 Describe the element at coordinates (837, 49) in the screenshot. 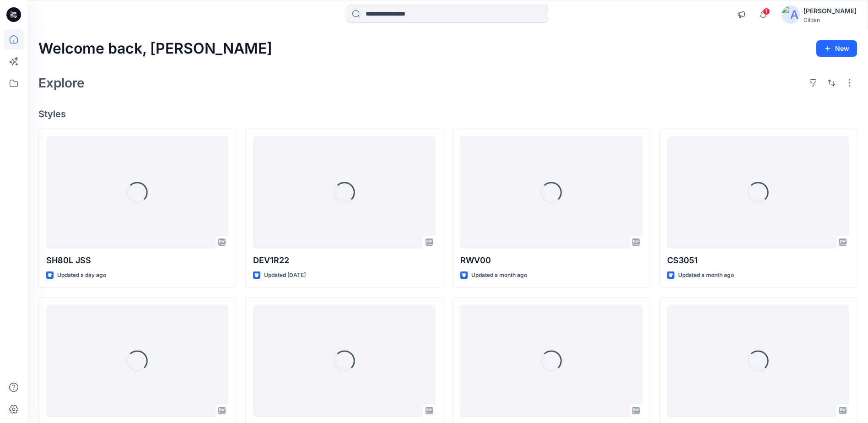

I see `button: New` at that location.